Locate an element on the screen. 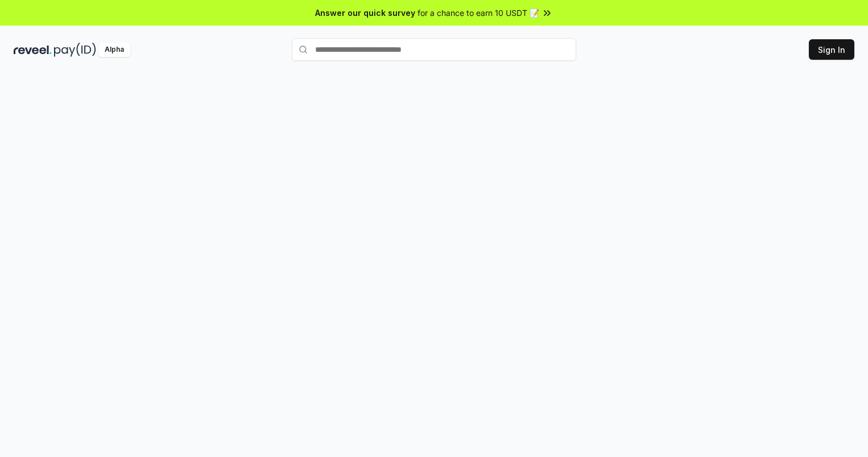 The width and height of the screenshot is (868, 457). button: Sign In is located at coordinates (832, 50).